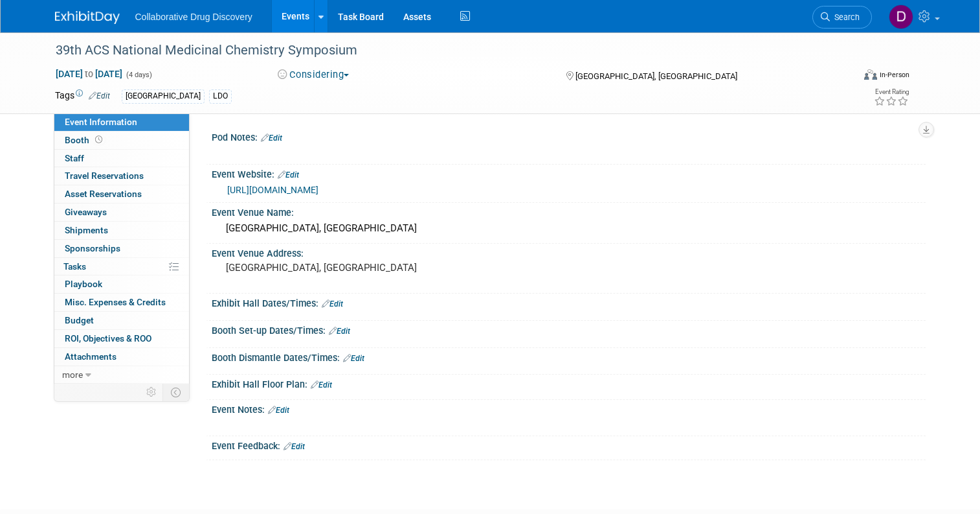  I want to click on span: Asset Reservations, so click(103, 193).